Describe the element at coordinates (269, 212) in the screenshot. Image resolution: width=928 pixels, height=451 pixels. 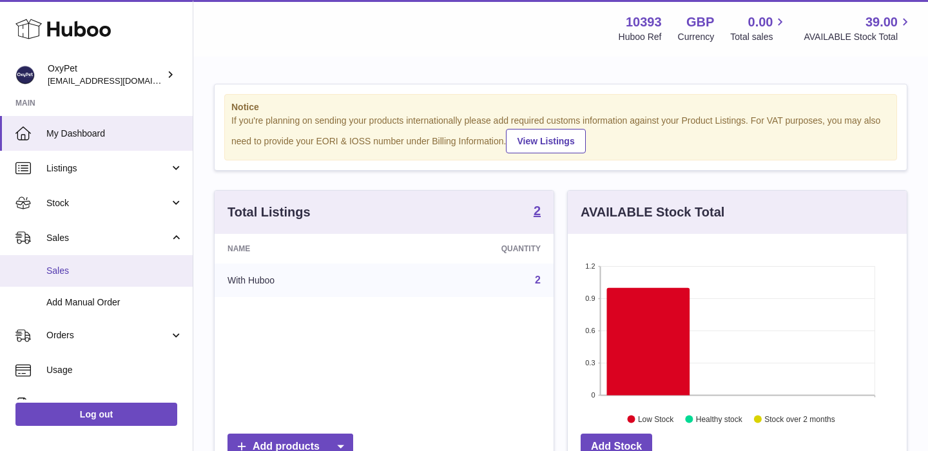
I see `h3: Total Listings` at that location.